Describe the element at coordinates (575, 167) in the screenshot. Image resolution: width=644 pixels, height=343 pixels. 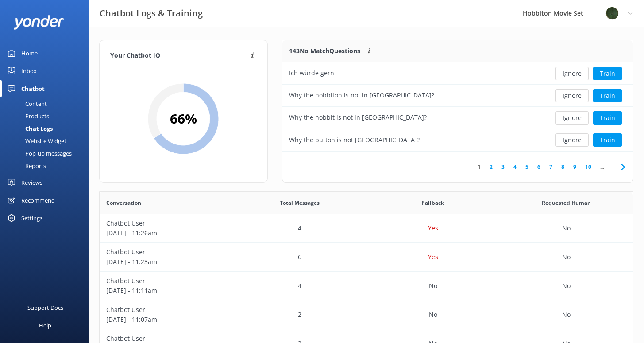
I see `a: 9` at that location.